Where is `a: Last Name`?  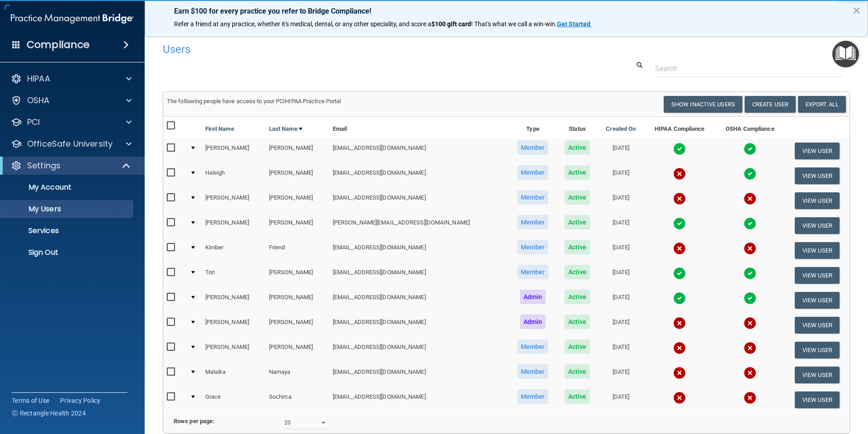
a: Last Name is located at coordinates (286, 129).